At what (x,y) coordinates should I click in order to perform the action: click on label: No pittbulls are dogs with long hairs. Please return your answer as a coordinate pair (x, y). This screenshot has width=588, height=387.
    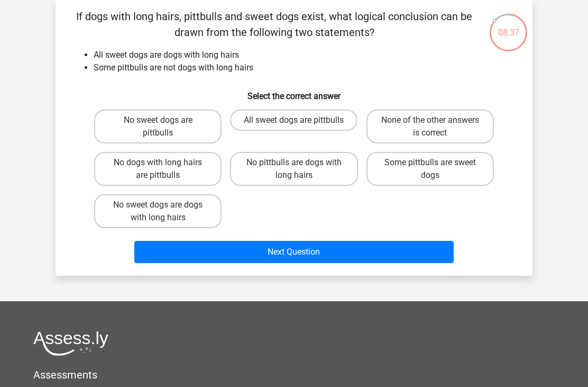
    Looking at the image, I should click on (293, 169).